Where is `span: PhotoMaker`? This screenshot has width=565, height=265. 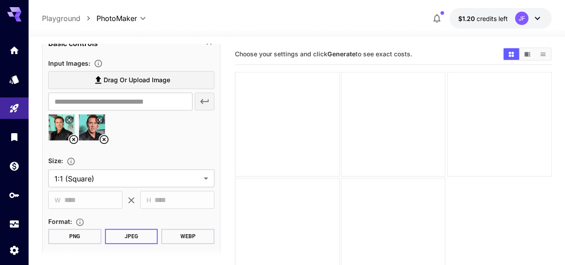
span: PhotoMaker is located at coordinates (117, 18).